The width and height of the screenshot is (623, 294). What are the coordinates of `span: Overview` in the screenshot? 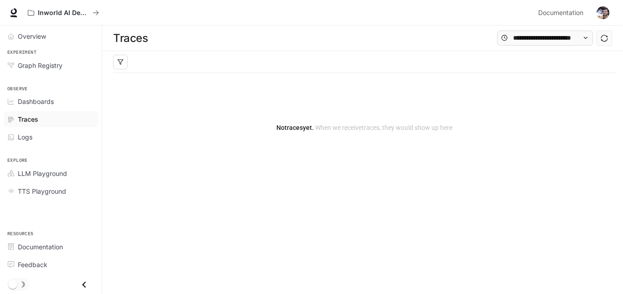 It's located at (32, 36).